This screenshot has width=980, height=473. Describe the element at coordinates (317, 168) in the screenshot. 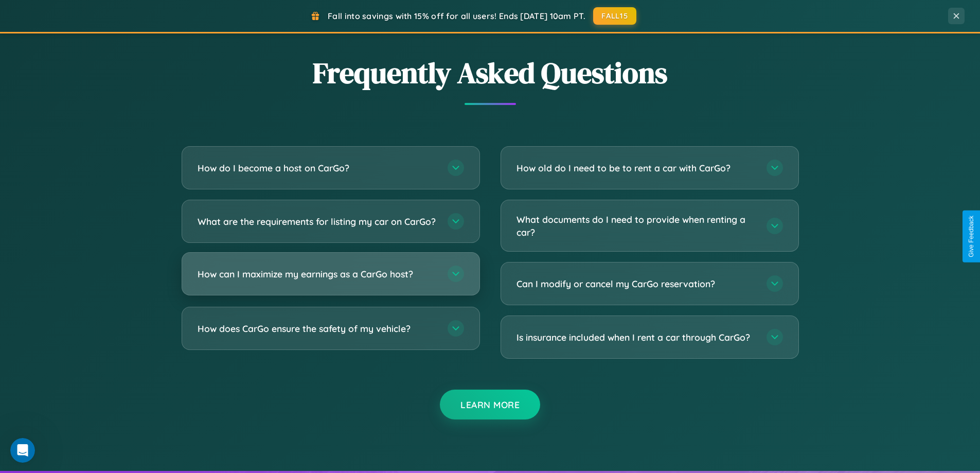

I see `h3: How do I become a host on CarGo?` at that location.